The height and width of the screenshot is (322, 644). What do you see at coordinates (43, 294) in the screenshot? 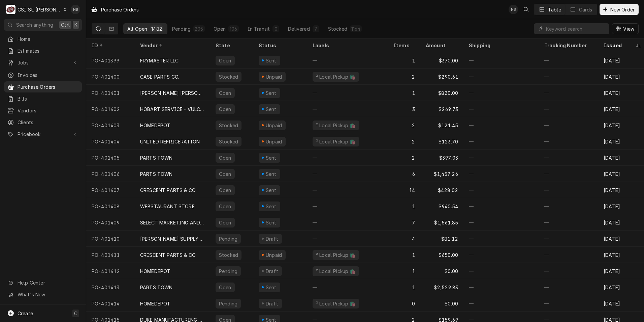
I see `a: Go to What's New` at bounding box center [43, 294].